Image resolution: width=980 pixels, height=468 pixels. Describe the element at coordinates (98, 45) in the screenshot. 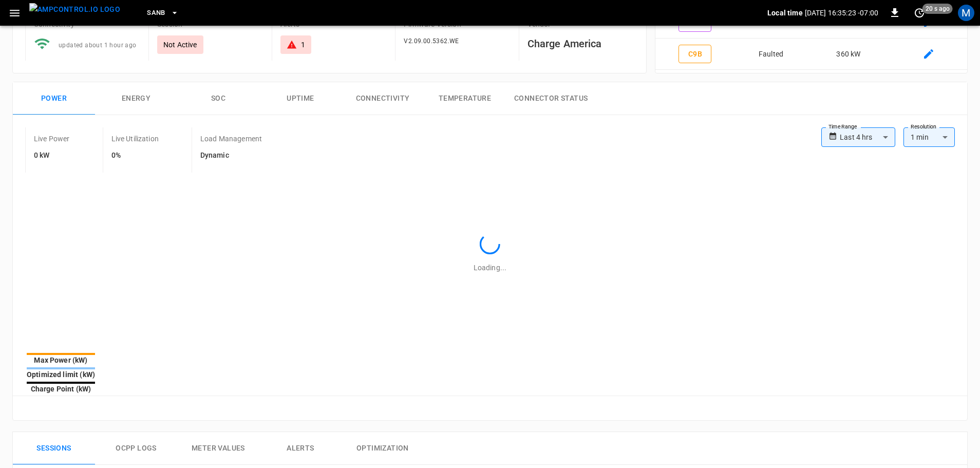

I see `span: updated about 1 hour ago` at that location.